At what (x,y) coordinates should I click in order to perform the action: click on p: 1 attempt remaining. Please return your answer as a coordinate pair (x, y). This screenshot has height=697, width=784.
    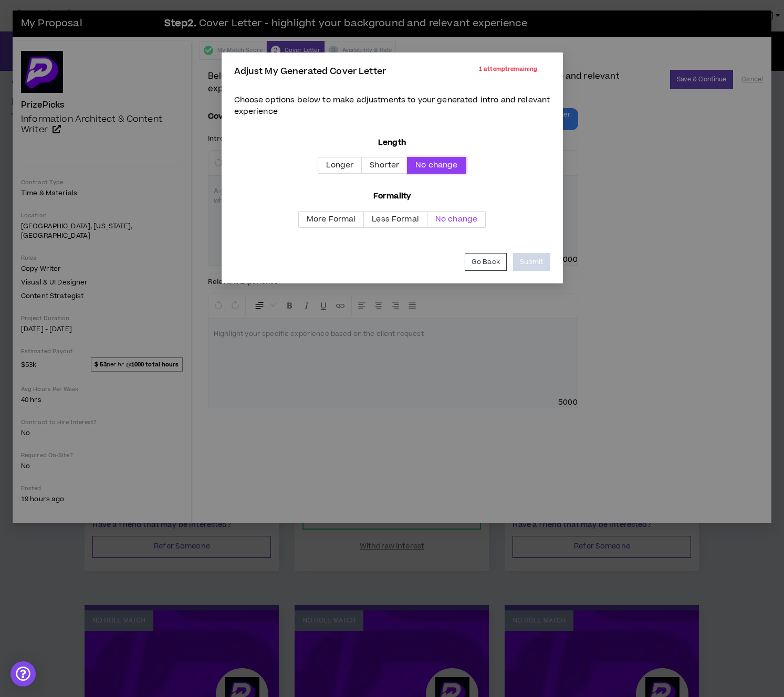
    Looking at the image, I should click on (508, 75).